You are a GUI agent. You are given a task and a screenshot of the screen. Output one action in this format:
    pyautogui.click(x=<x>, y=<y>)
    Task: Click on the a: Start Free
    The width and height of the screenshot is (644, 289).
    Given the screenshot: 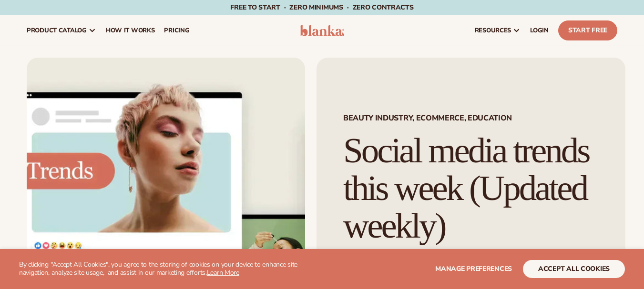 What is the action you would take?
    pyautogui.click(x=588, y=31)
    